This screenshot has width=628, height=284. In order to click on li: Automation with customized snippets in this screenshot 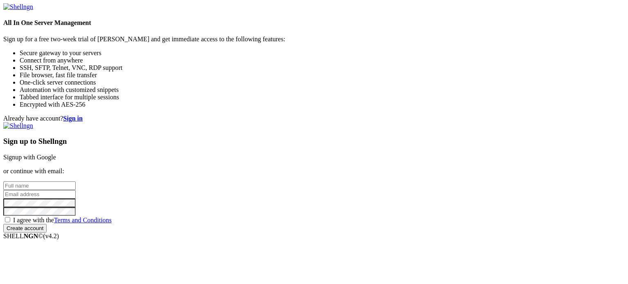, I will do `click(322, 90)`.